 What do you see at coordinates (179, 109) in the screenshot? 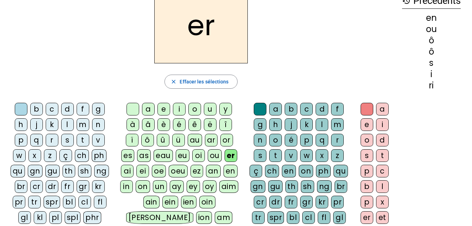
I see `div: i` at bounding box center [179, 109].